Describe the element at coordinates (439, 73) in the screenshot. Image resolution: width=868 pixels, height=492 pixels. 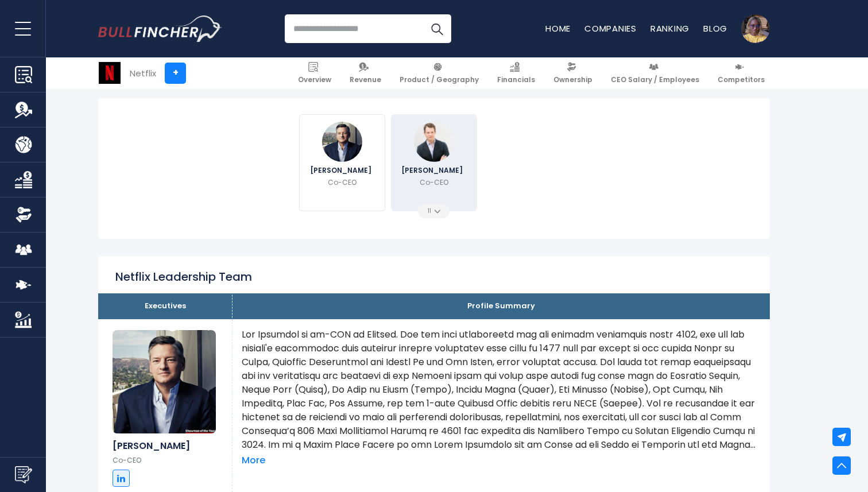
I see `a: Product / Geography` at that location.